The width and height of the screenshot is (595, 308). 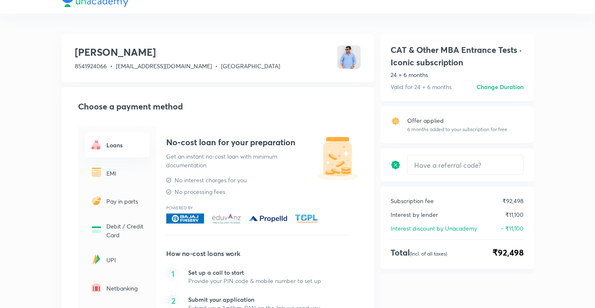 What do you see at coordinates (429, 253) in the screenshot?
I see `p: (Incl. of all taxes)` at bounding box center [429, 253].